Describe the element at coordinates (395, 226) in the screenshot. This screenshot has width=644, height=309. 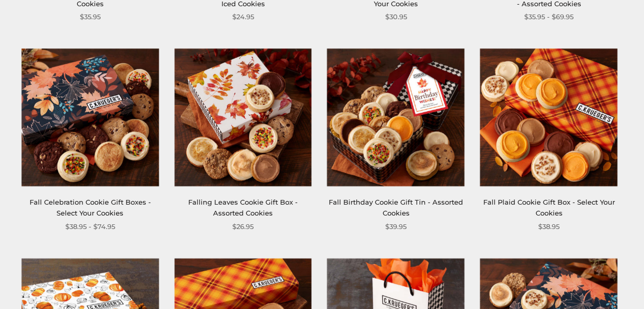
I see `span: $39.95` at that location.